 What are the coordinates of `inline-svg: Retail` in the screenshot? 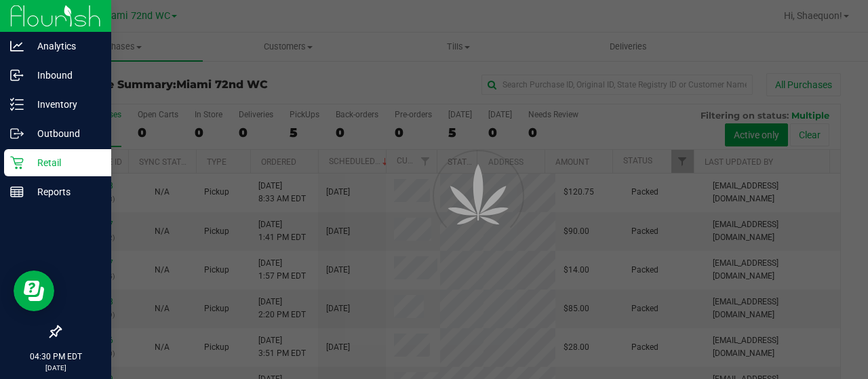 It's located at (17, 163).